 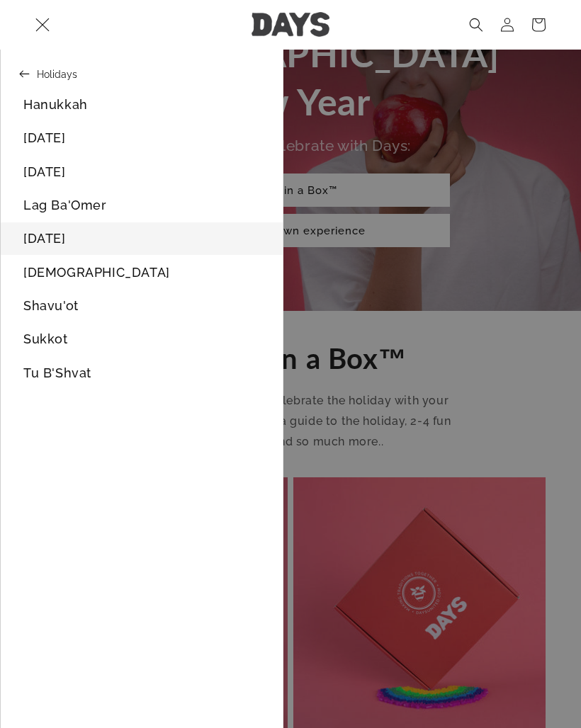 What do you see at coordinates (43, 25) in the screenshot?
I see `summary: Menu` at bounding box center [43, 25].